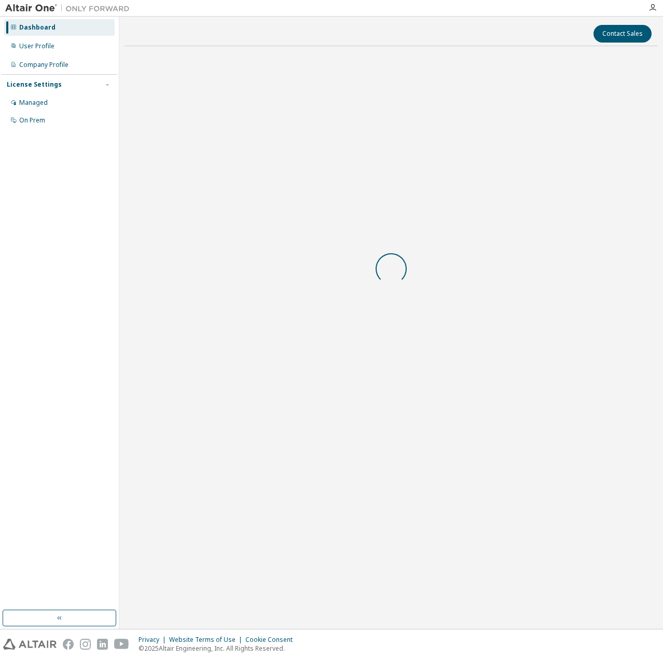 The image size is (663, 659). Describe the element at coordinates (272, 640) in the screenshot. I see `div: Cookie Consent` at that location.